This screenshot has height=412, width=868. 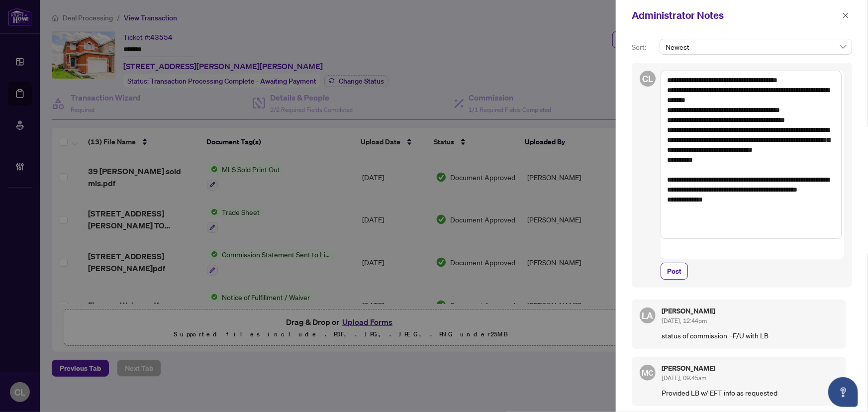 What do you see at coordinates (648, 373) in the screenshot?
I see `span: MC` at bounding box center [648, 373].